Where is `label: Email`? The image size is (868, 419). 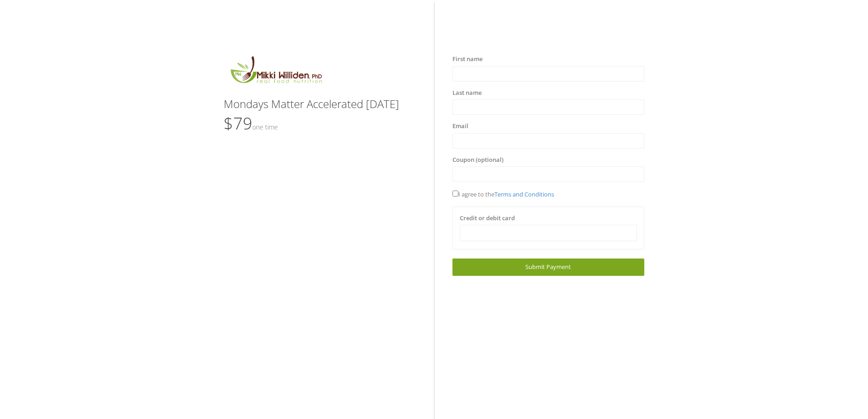 label: Email is located at coordinates (461, 126).